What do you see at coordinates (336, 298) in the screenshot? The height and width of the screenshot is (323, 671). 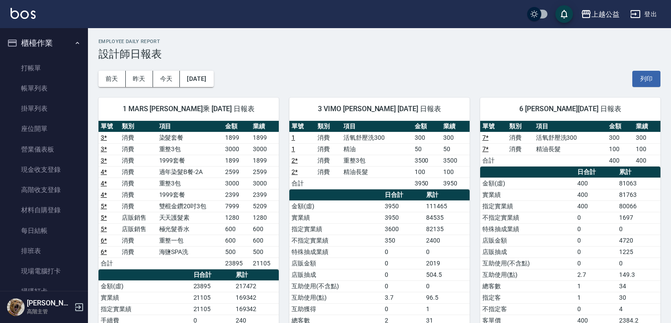 I see `td: 互助使用(點)` at bounding box center [336, 298].